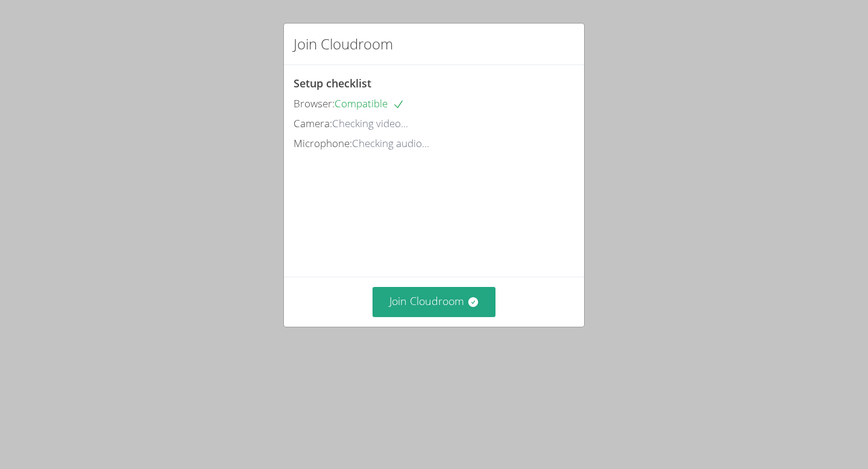 The height and width of the screenshot is (469, 868). What do you see at coordinates (314, 103) in the screenshot?
I see `span: Browser:` at bounding box center [314, 103].